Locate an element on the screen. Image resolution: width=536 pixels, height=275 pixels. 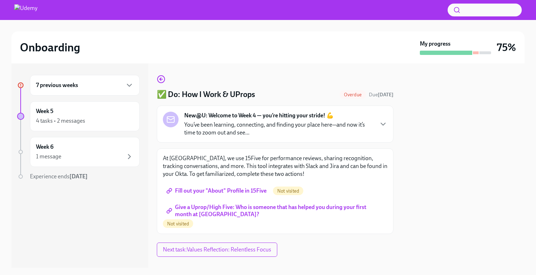
span: Due is located at coordinates (381, 94).